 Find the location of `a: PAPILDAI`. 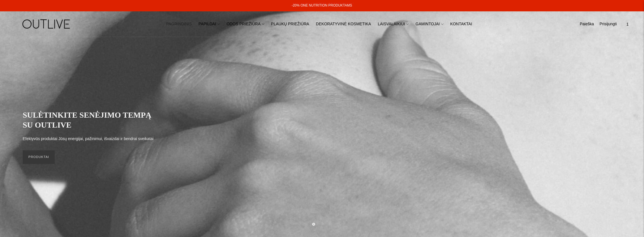

a: PAPILDAI is located at coordinates (209, 24).